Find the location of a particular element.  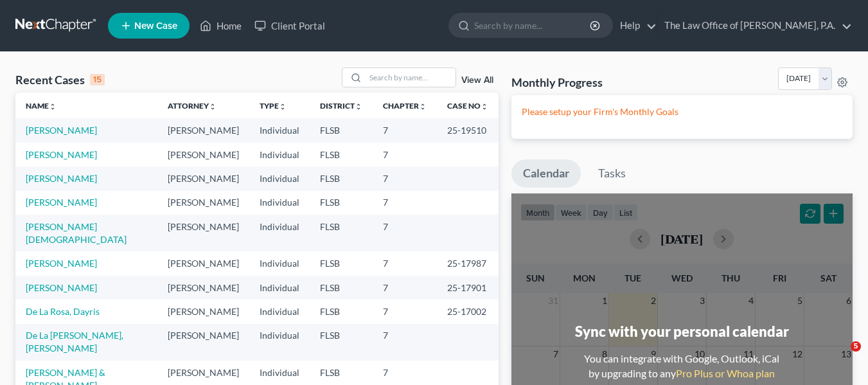

p: Please setup your Firm's Monthly Goals is located at coordinates (682, 112).